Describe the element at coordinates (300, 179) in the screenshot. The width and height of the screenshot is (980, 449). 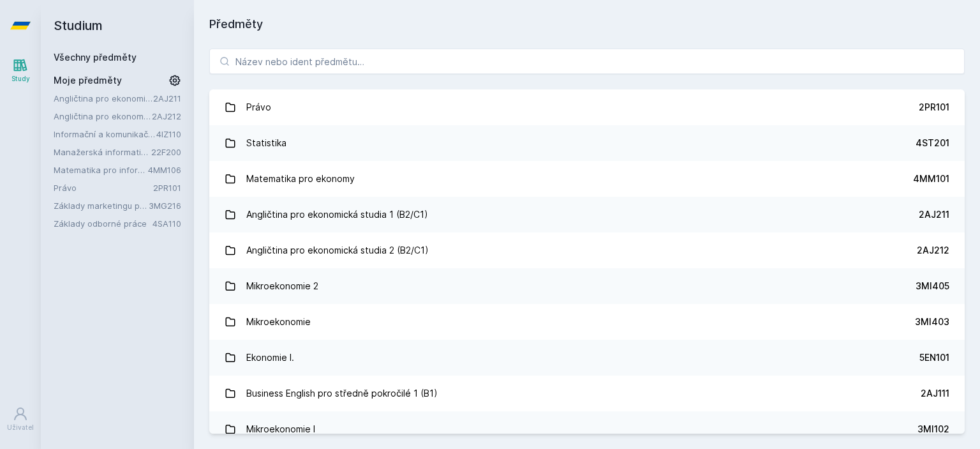
I see `div: Matematika pro ekonomy` at that location.